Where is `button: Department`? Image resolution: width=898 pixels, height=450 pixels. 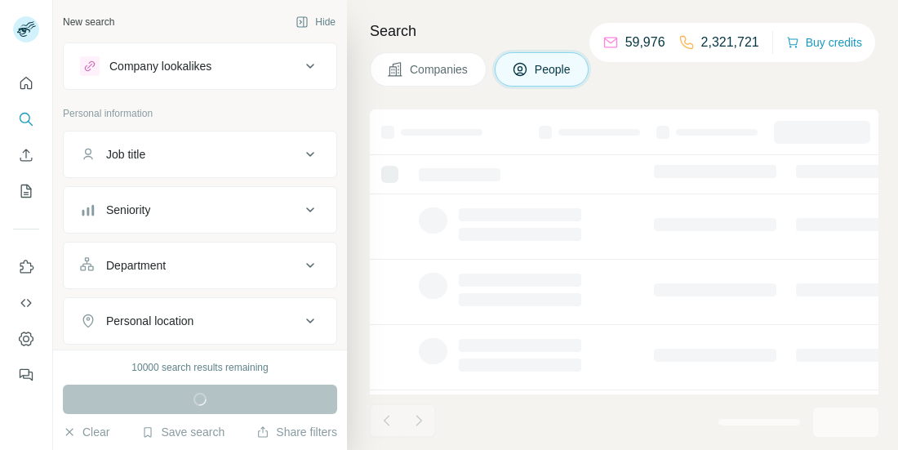 button: Department is located at coordinates (200, 265).